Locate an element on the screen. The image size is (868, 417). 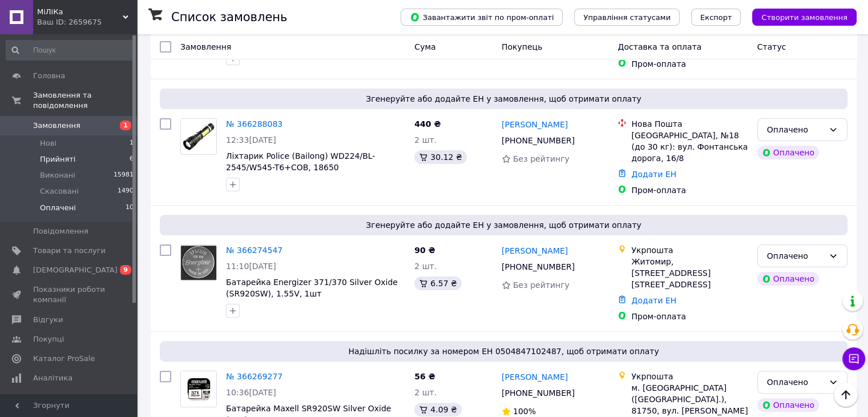
a: № 366269277 is located at coordinates (254, 376).